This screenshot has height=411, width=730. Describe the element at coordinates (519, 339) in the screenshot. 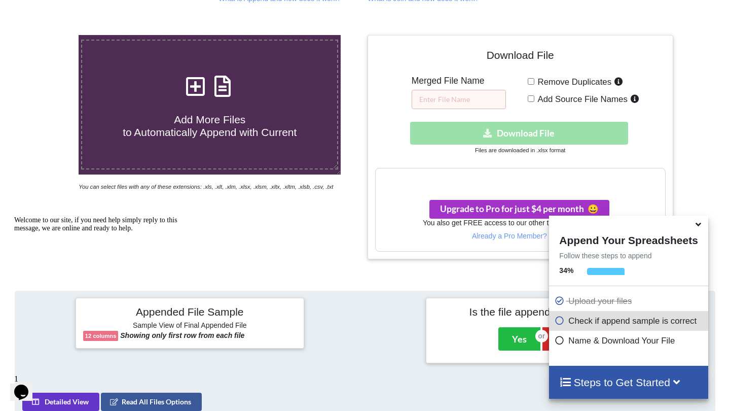

I see `button: Yes` at that location.